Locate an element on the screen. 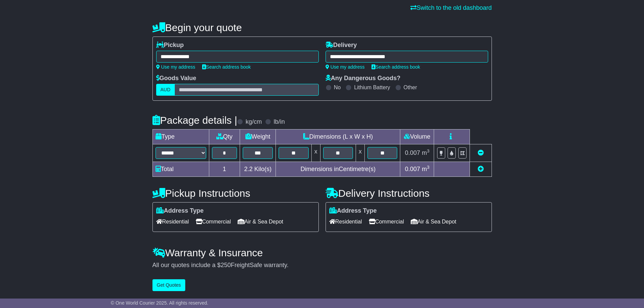 The height and width of the screenshot is (308, 644). div: All our quotes include a $ FreightSafe warranty. is located at coordinates (322, 265).